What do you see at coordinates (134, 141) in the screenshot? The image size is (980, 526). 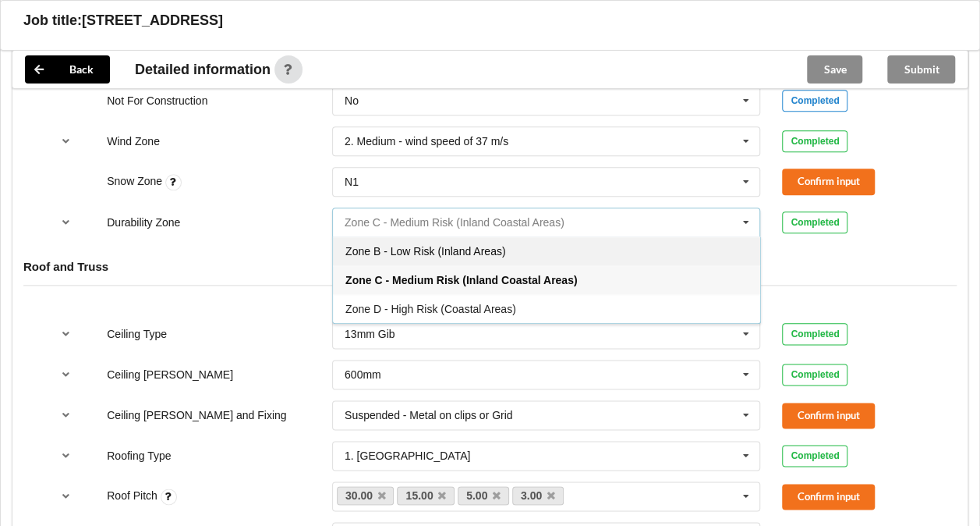 I see `label: Wind Zone` at bounding box center [134, 141].